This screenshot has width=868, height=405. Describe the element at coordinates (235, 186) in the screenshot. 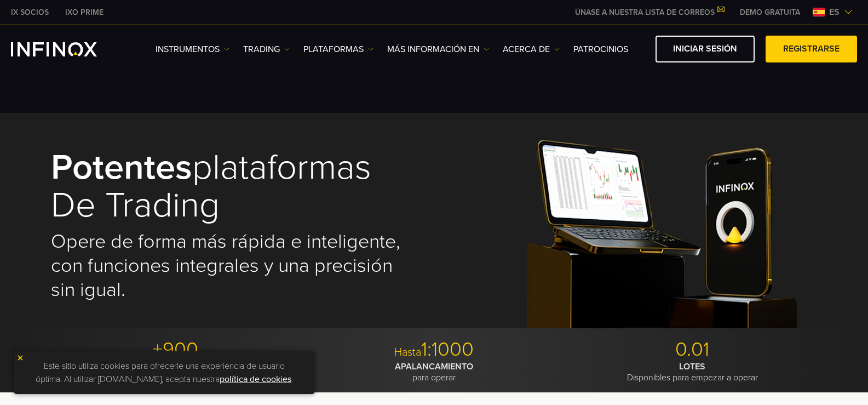

I see `h1: plataformas de Trading` at that location.